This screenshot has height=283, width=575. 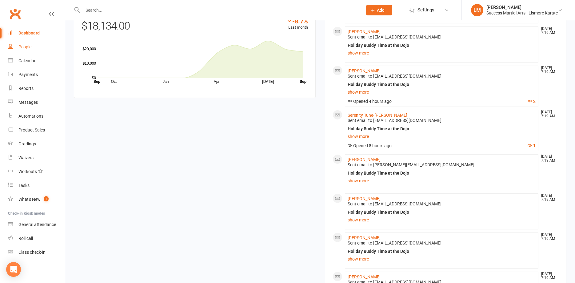 I want to click on input: Search..., so click(x=219, y=10).